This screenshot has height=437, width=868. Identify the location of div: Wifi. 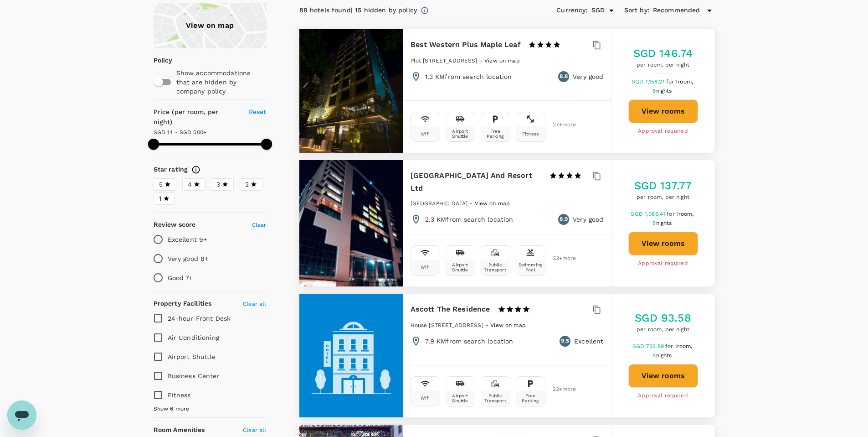
(425, 397).